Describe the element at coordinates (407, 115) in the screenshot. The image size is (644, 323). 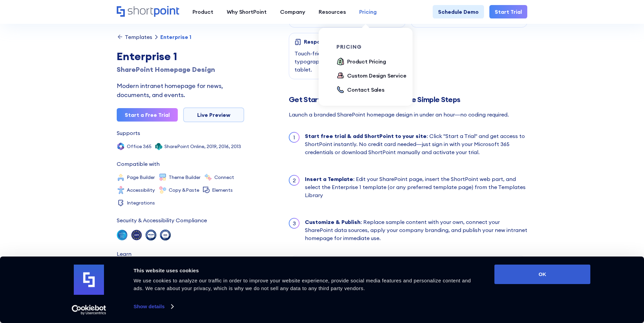
I see `div: Launch a branded SharePoint homepage design in under an hour—no coding required.` at that location.